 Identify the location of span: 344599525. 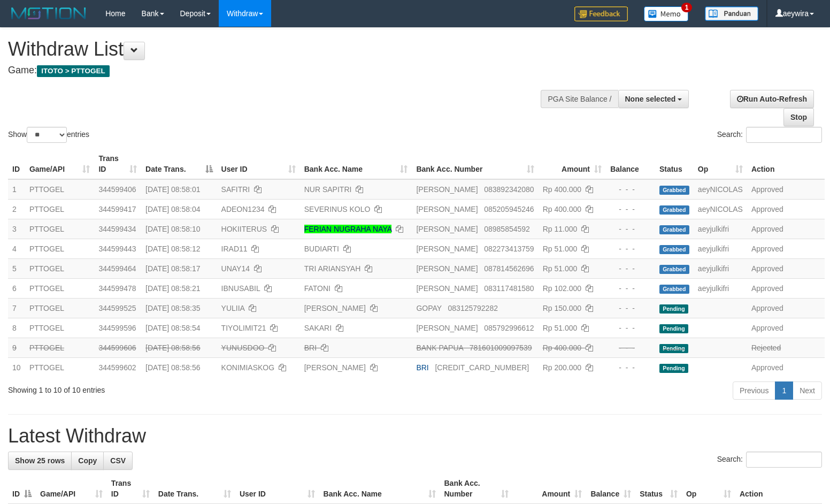
(117, 308).